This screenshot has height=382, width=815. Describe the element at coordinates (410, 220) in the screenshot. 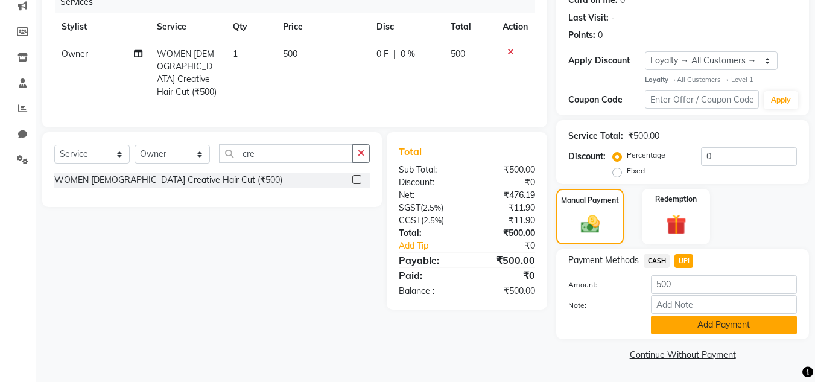

I see `span: CGST` at that location.